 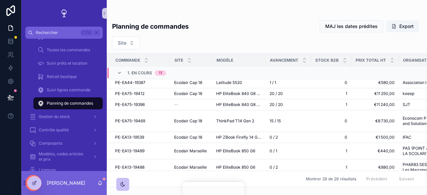 I want to click on span: Toutes les commandes, so click(x=68, y=50).